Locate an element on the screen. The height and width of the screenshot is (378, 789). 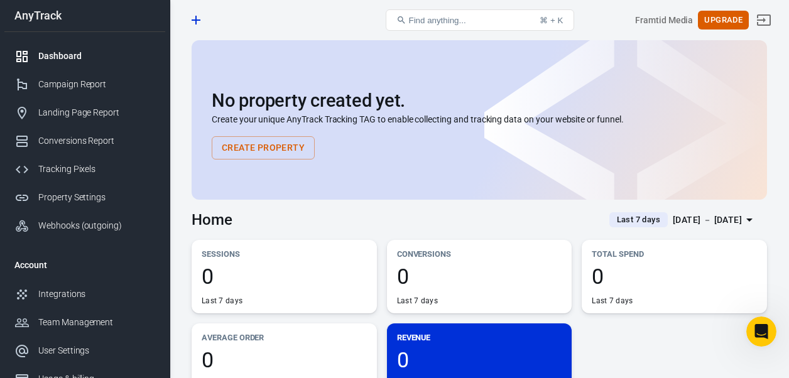
button: Create Property is located at coordinates (263, 148).